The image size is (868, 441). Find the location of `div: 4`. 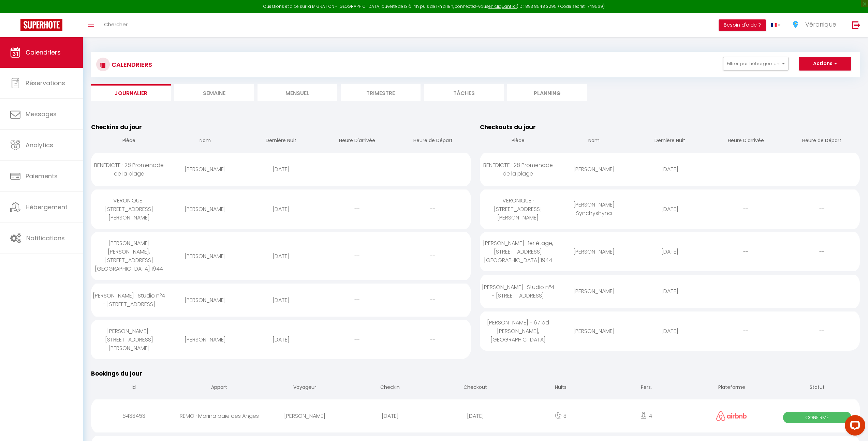

div: 4 is located at coordinates (646, 416).